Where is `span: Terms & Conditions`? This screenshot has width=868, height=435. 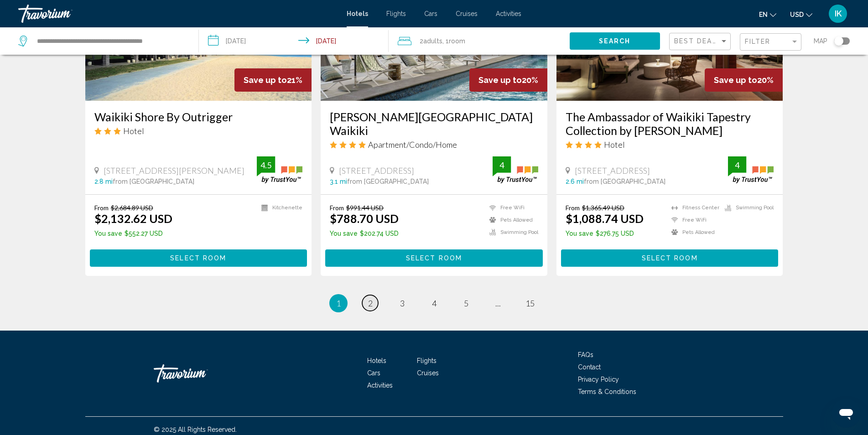 span: Terms & Conditions is located at coordinates (607, 391).